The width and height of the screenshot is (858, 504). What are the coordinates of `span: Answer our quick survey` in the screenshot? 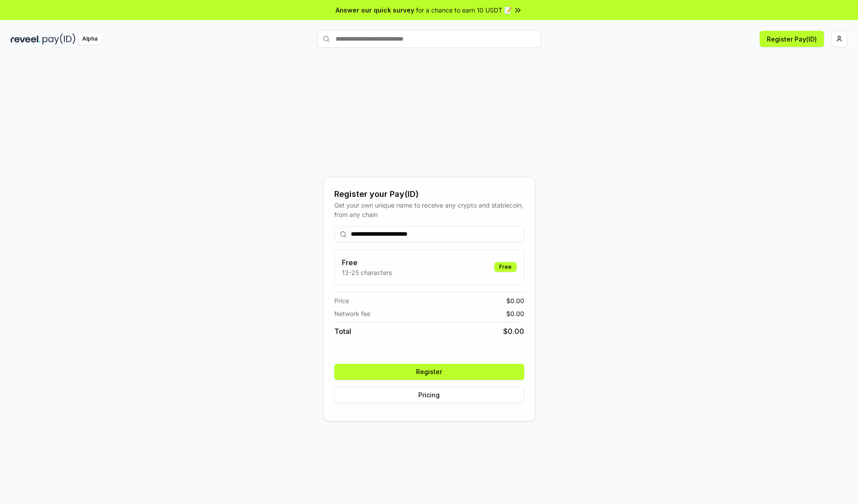 It's located at (375, 10).